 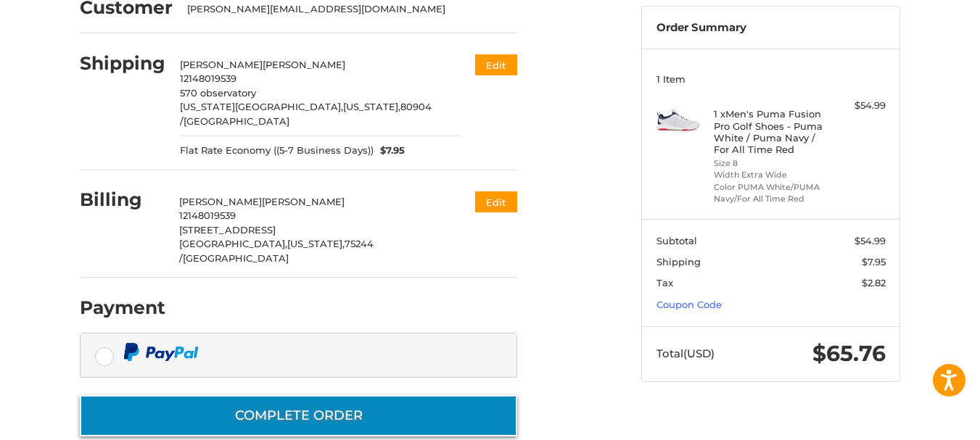 I want to click on li: Color PUMA White/PUMA Navy/For All Time Red, so click(x=769, y=193).